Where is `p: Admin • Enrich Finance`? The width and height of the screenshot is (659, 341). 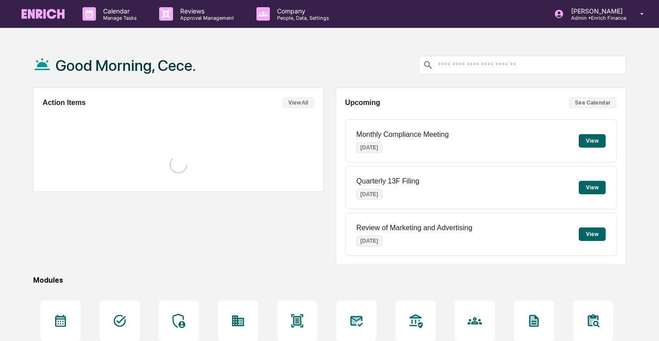
p: Admin • Enrich Finance is located at coordinates (596, 18).